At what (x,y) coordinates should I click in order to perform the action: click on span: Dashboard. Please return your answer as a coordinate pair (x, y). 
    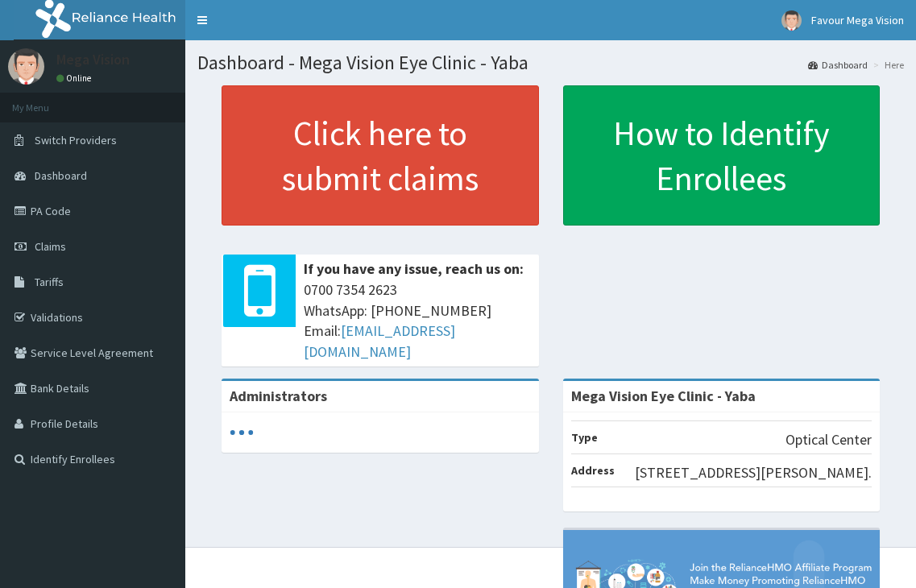
    Looking at the image, I should click on (60, 176).